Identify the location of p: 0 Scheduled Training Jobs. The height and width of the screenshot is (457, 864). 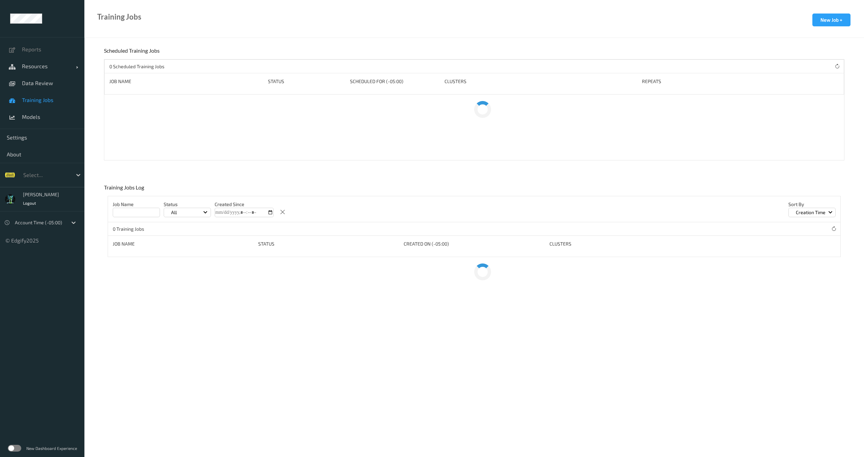
(137, 66).